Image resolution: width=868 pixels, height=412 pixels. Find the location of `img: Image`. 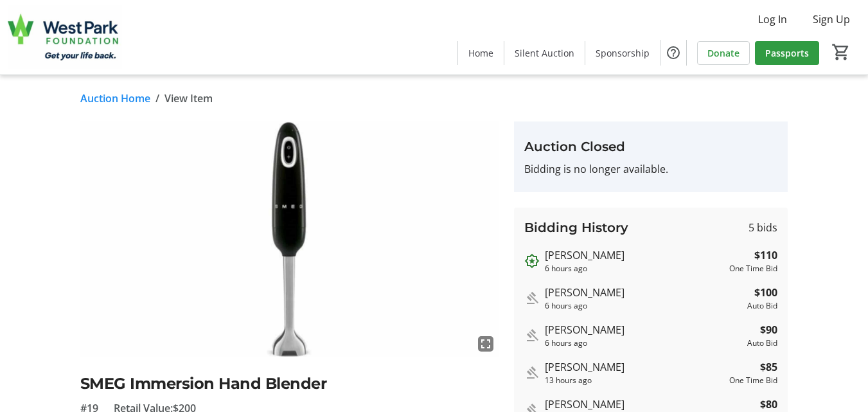

img: Image is located at coordinates (289, 239).